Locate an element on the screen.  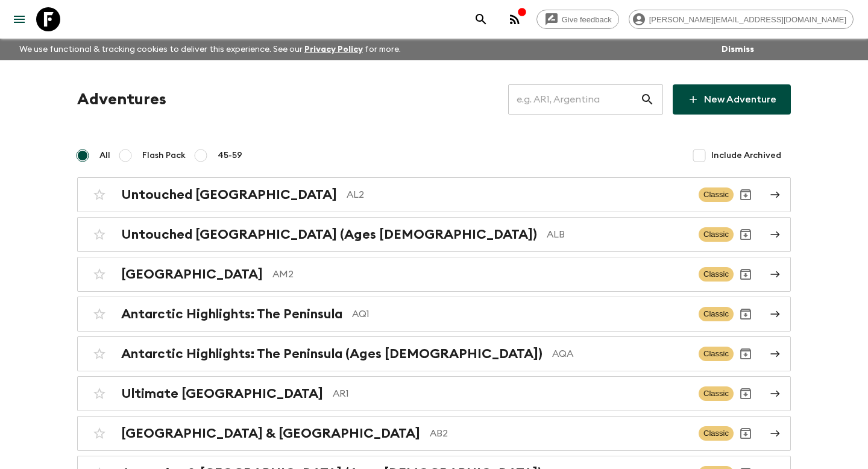
span: 45-59 is located at coordinates (230, 156).